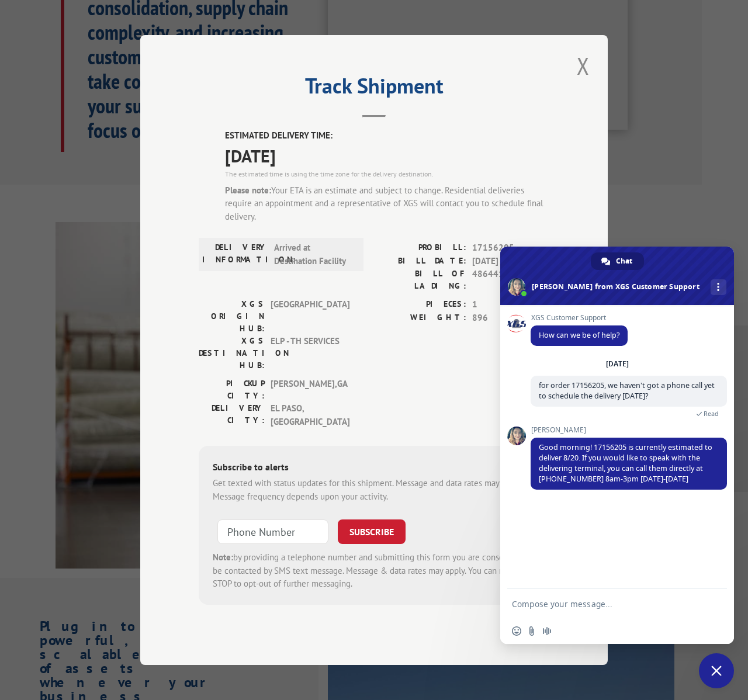  What do you see at coordinates (222, 557) in the screenshot?
I see `strong: Note:` at bounding box center [222, 557].